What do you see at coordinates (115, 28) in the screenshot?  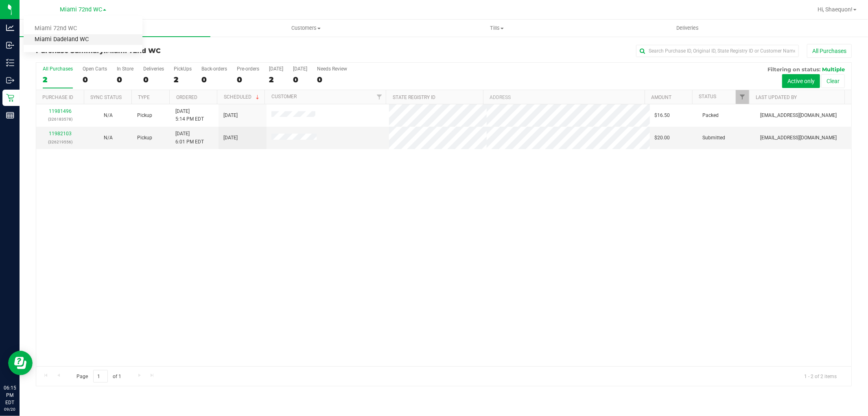 I see `span: Purchases` at bounding box center [115, 28].